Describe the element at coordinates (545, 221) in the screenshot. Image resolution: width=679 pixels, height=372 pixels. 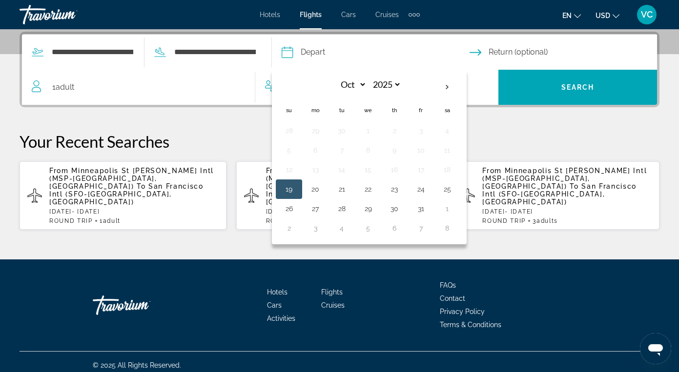
I see `span: 3` at that location.